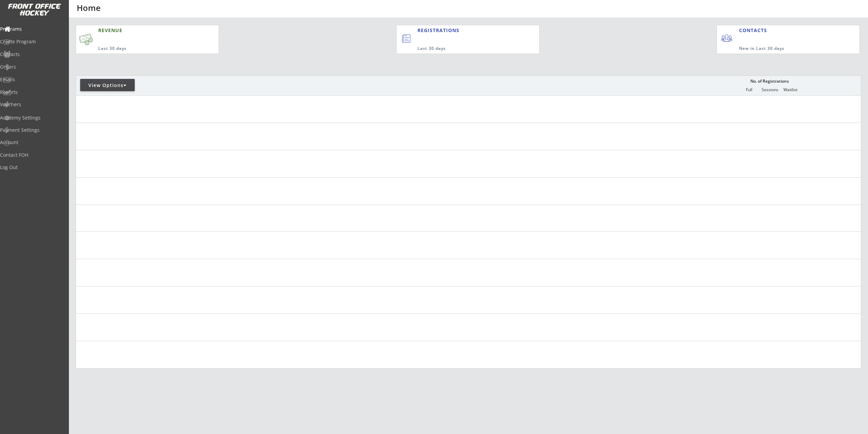 The image size is (868, 434). I want to click on div: REGISTRATIONS, so click(462, 30).